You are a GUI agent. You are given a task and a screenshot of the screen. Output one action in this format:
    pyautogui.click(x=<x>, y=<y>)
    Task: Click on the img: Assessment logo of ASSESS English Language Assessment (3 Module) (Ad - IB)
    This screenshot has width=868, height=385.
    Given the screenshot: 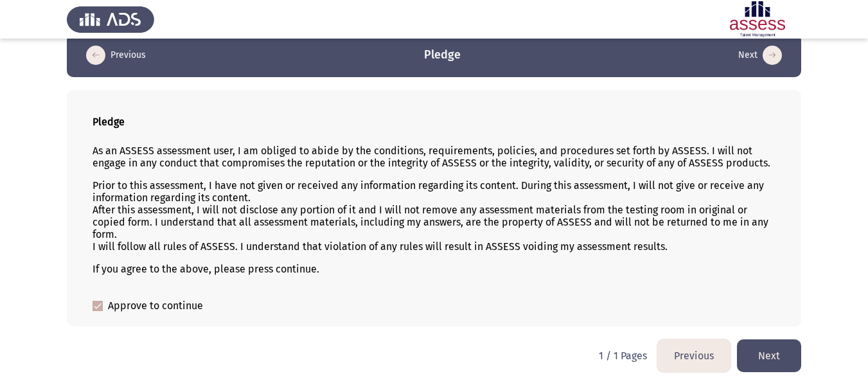 What is the action you would take?
    pyautogui.click(x=757, y=20)
    